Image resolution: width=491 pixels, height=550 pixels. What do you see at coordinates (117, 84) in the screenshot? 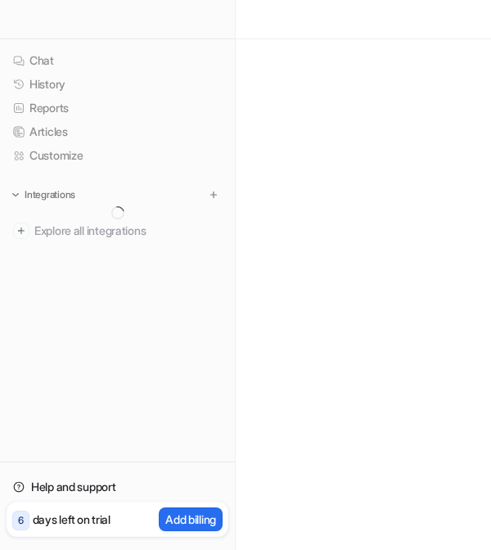
I see `a: History` at bounding box center [117, 84].